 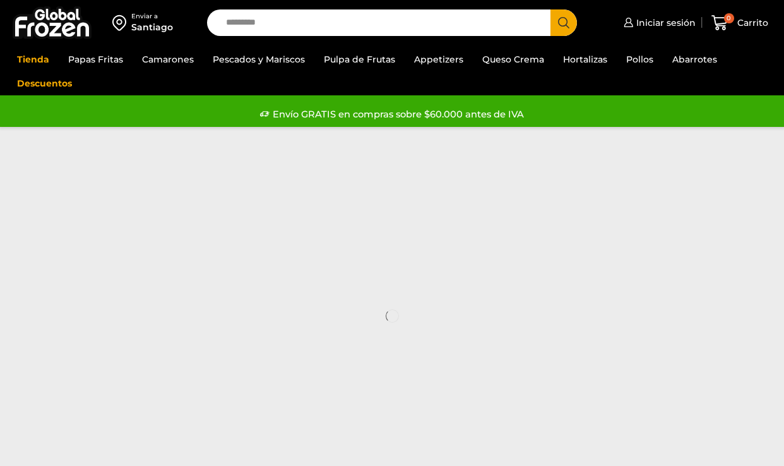 What do you see at coordinates (664, 23) in the screenshot?
I see `span: Iniciar sesión` at bounding box center [664, 23].